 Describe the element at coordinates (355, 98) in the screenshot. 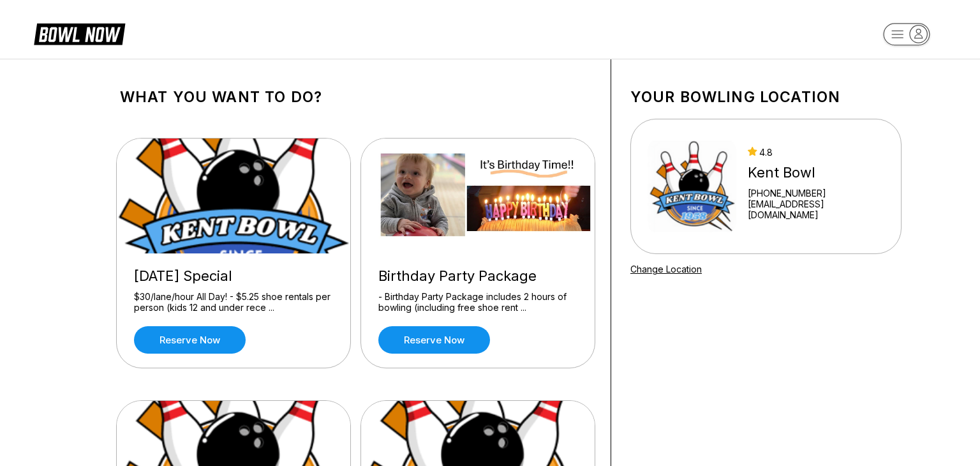

I see `h1: What you want to do?` at that location.